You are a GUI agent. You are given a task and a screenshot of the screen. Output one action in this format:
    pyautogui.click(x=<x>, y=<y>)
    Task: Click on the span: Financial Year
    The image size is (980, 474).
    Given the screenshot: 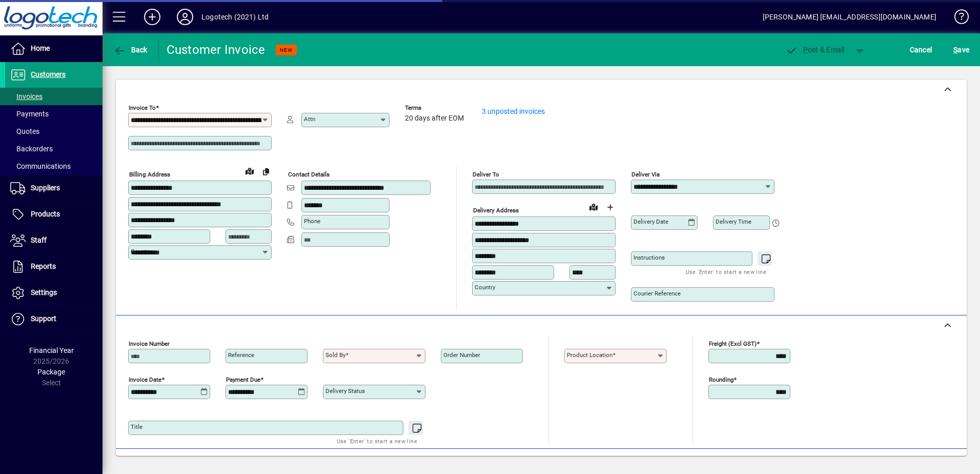 What is the action you would take?
    pyautogui.click(x=51, y=350)
    